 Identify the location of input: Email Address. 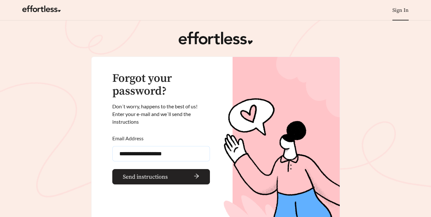
(161, 153).